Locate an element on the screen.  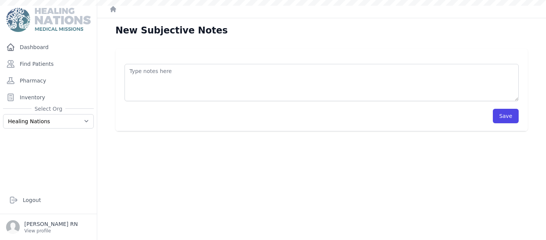
img: Medical Missions EMR is located at coordinates (48, 20).